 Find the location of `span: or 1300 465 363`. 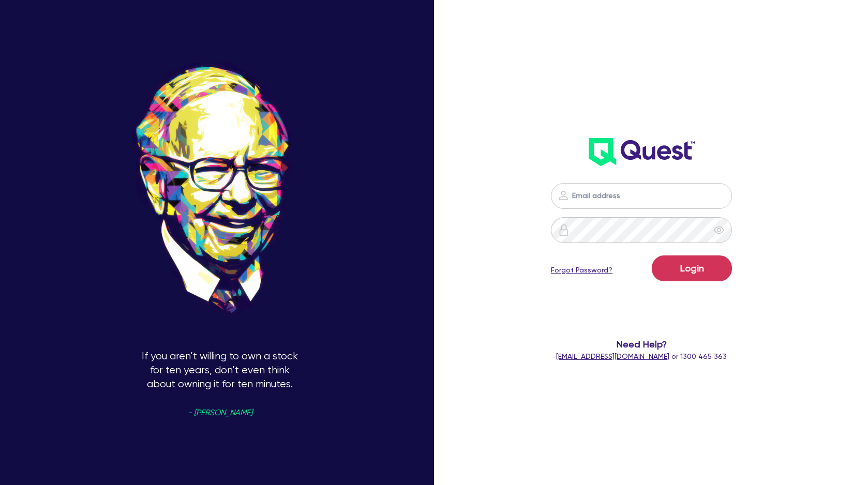

span: or 1300 465 363 is located at coordinates (642, 357).